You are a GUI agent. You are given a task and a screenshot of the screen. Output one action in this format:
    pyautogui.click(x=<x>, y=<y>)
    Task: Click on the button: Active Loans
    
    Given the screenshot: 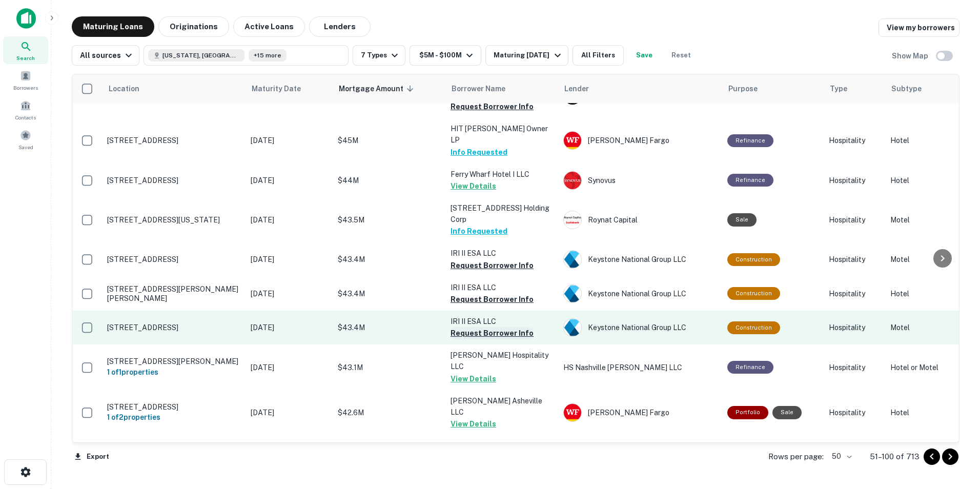 What is the action you would take?
    pyautogui.click(x=269, y=27)
    